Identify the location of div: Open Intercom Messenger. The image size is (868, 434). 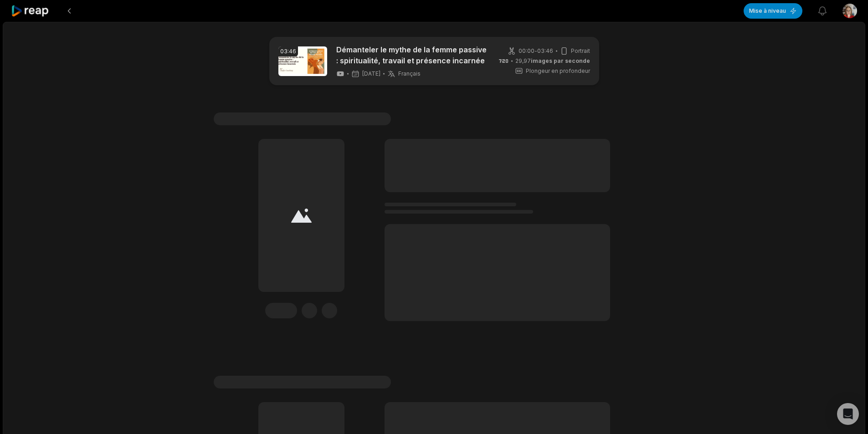
(848, 414).